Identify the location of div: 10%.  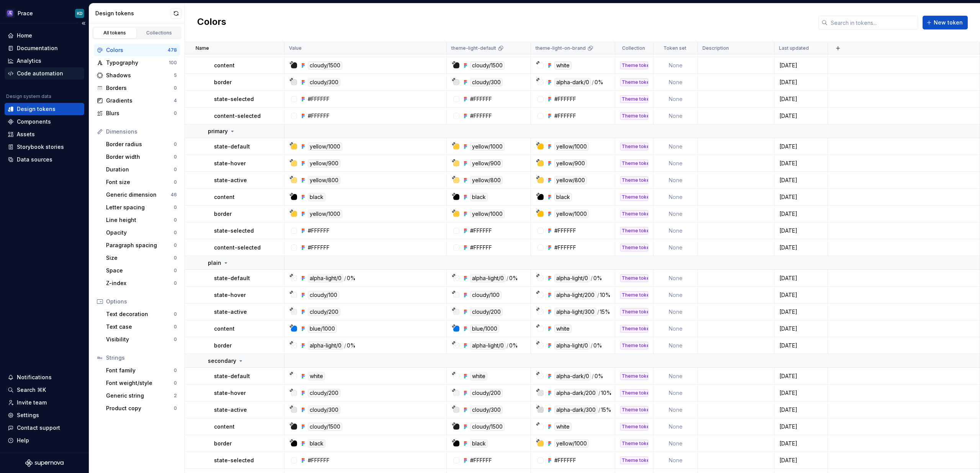
(606, 393).